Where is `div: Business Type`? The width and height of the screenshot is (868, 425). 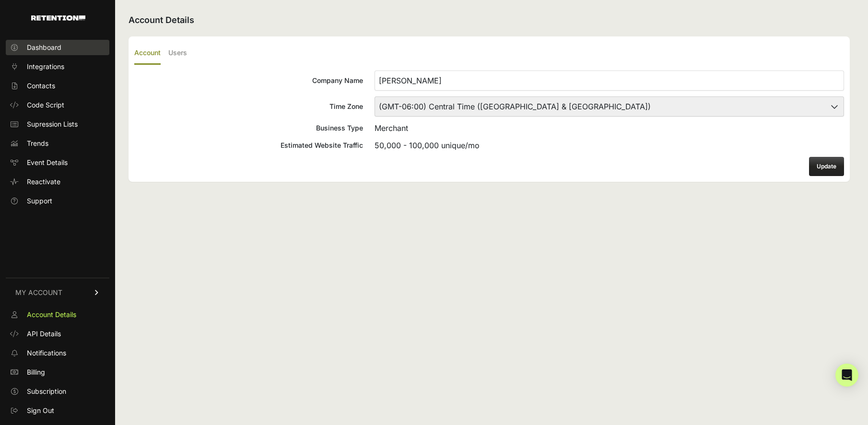 div: Business Type is located at coordinates (248, 128).